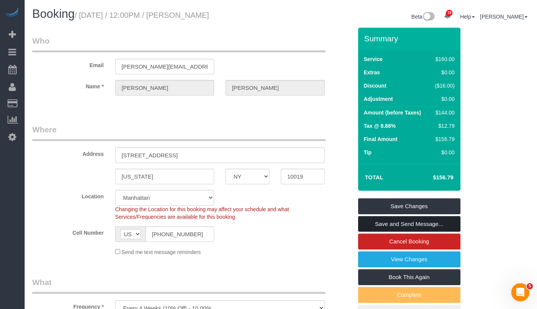 The height and width of the screenshot is (309, 537). I want to click on legend: Where, so click(179, 132).